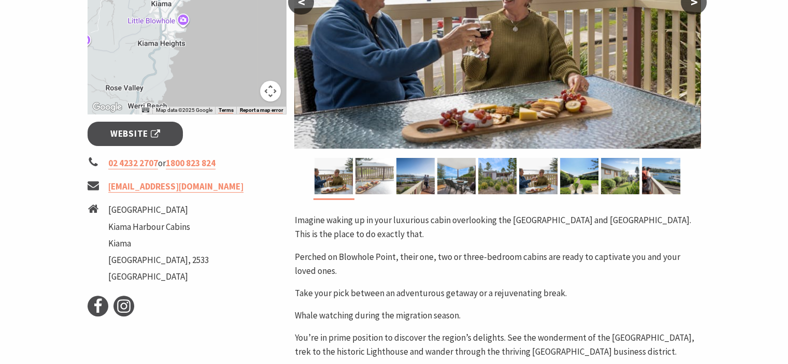  What do you see at coordinates (191, 163) in the screenshot?
I see `a: 1800 823 824` at bounding box center [191, 163].